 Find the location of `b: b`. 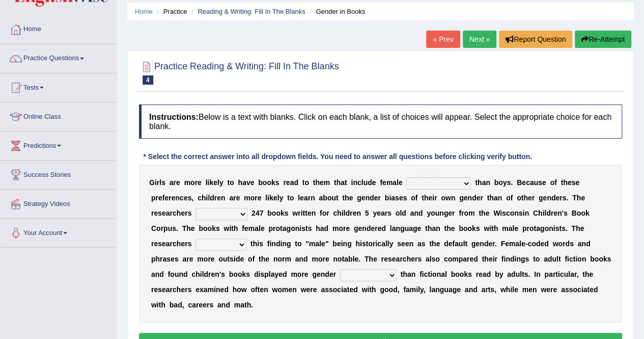

b: b is located at coordinates (201, 228).